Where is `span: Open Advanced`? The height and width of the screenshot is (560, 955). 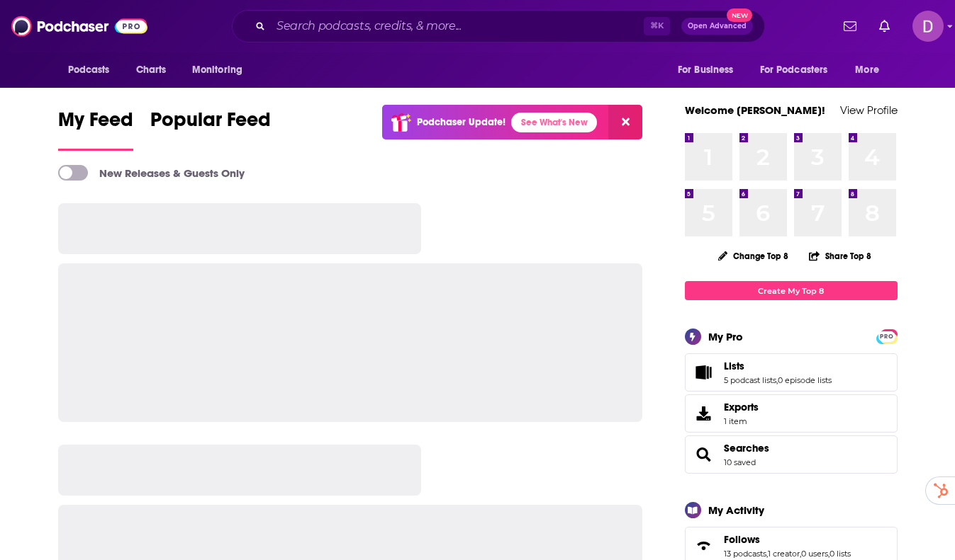 span: Open Advanced is located at coordinates (717, 26).